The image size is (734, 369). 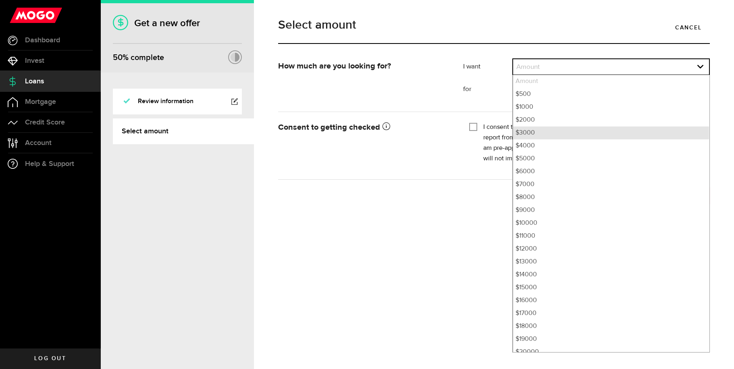 What do you see at coordinates (611, 107) in the screenshot?
I see `li: $1000` at bounding box center [611, 107].